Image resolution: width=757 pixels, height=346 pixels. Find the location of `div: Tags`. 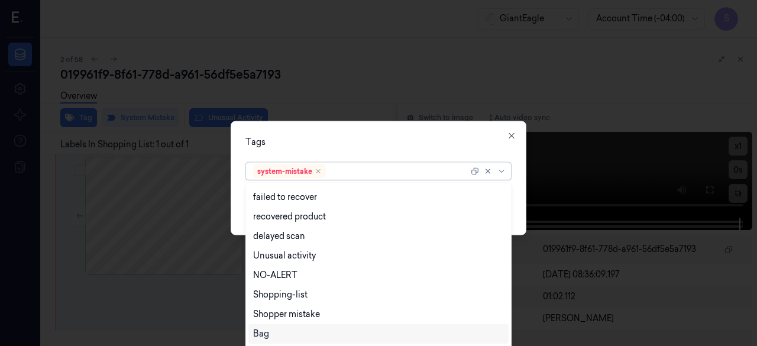

div: Tags is located at coordinates (379, 141).